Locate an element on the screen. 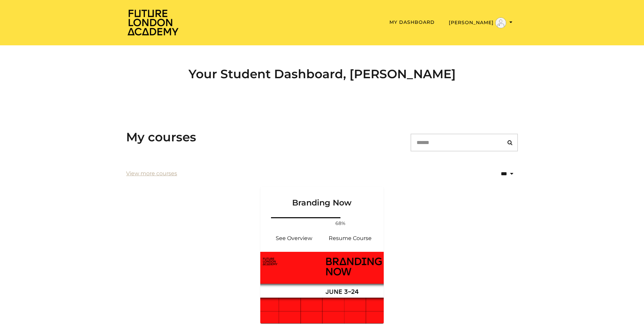 This screenshot has width=644, height=325. img: Home Page is located at coordinates (153, 22).